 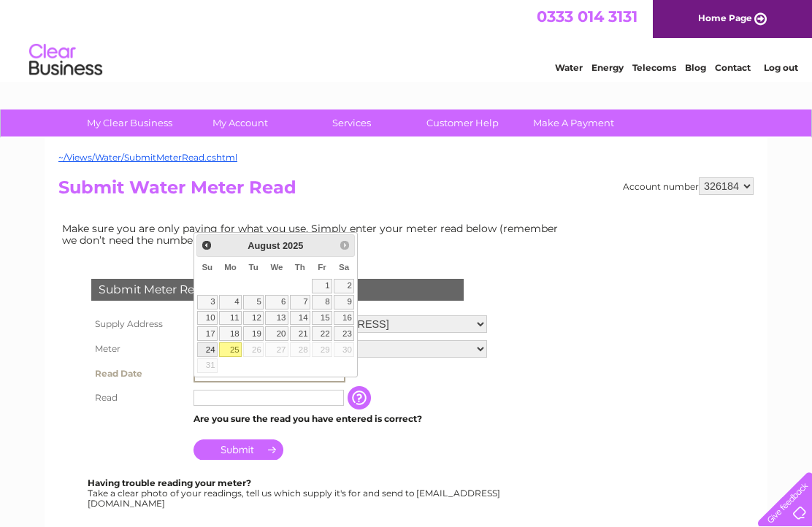 What do you see at coordinates (573, 123) in the screenshot?
I see `a: Make A Payment` at bounding box center [573, 123].